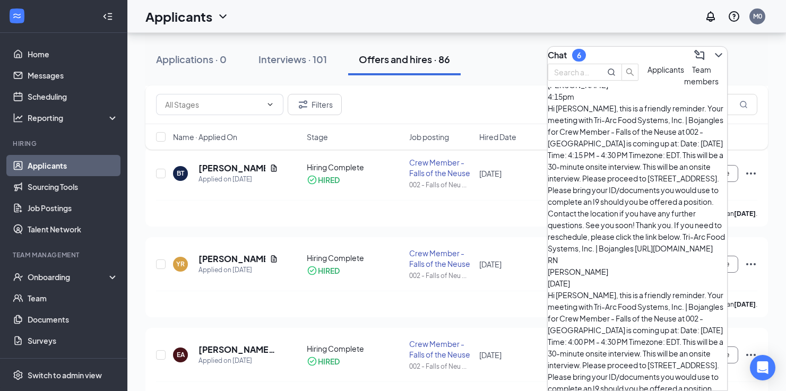  What do you see at coordinates (73, 341) in the screenshot?
I see `a: Surveys` at bounding box center [73, 341].